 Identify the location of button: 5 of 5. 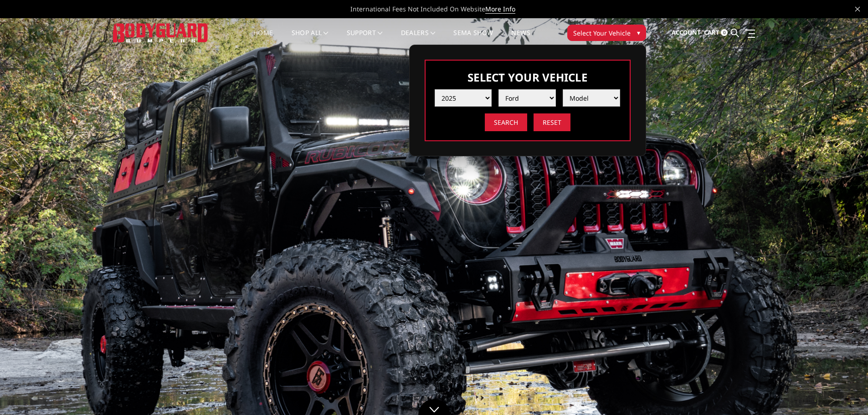
(831, 294).